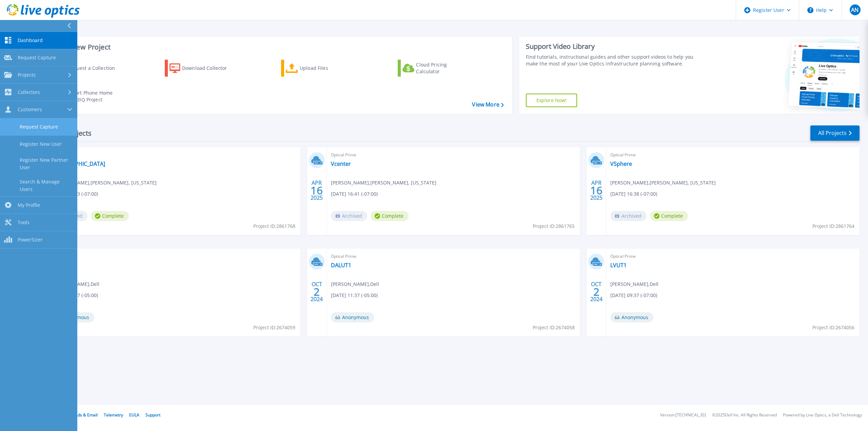 The width and height of the screenshot is (868, 431). Describe the element at coordinates (833, 226) in the screenshot. I see `span: Project ID: 2861764` at that location.